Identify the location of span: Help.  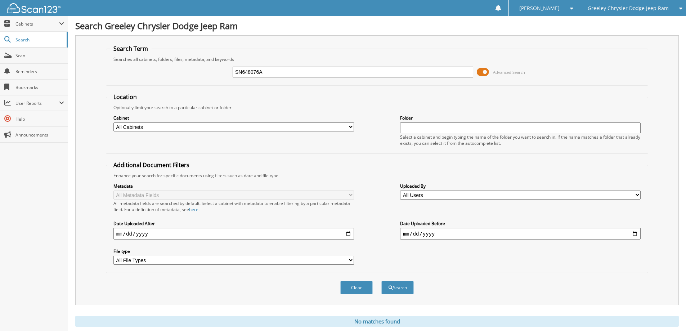
(40, 119).